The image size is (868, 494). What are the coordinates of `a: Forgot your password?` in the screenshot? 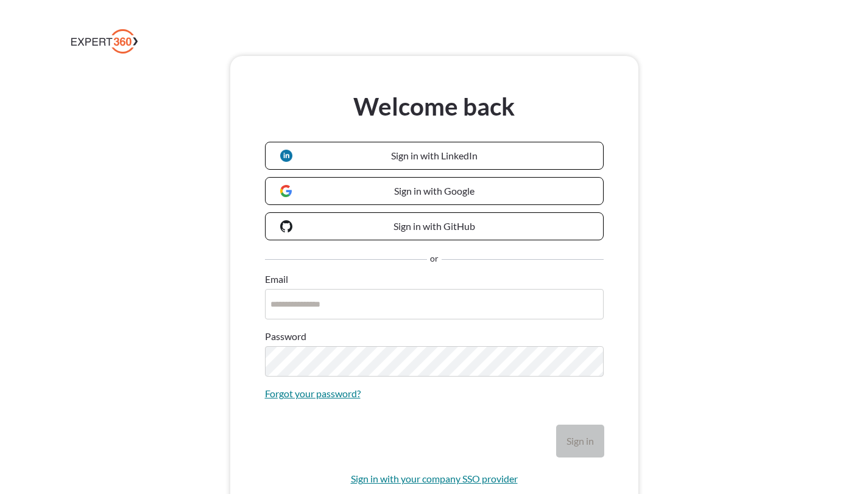 It's located at (313, 394).